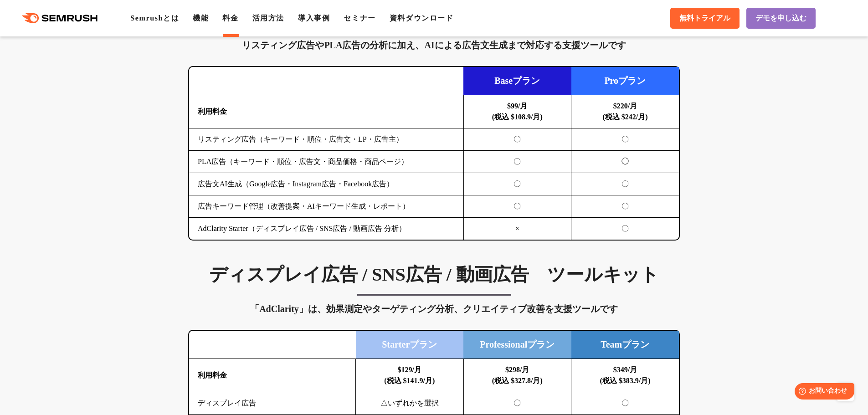 The height and width of the screenshot is (415, 868). What do you see at coordinates (410, 345) in the screenshot?
I see `td: Starterプラン` at bounding box center [410, 345].